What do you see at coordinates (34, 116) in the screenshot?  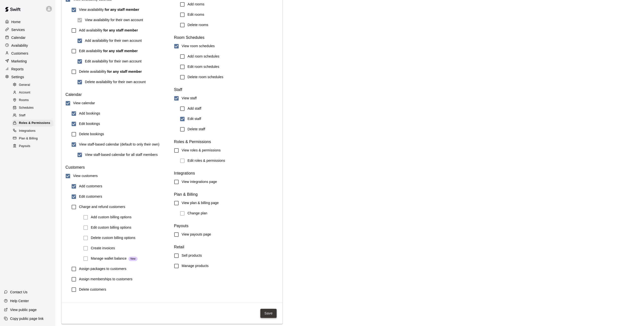 I see `a: Staff` at bounding box center [34, 116].